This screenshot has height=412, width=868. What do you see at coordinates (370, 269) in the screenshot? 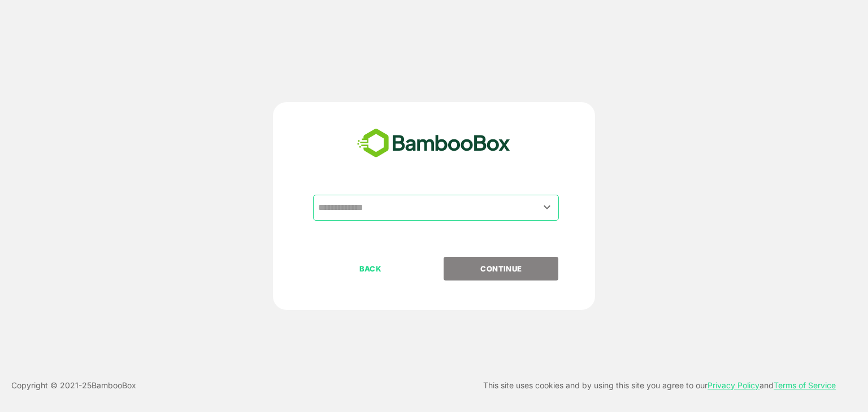
I see `p: BACK` at bounding box center [370, 269].